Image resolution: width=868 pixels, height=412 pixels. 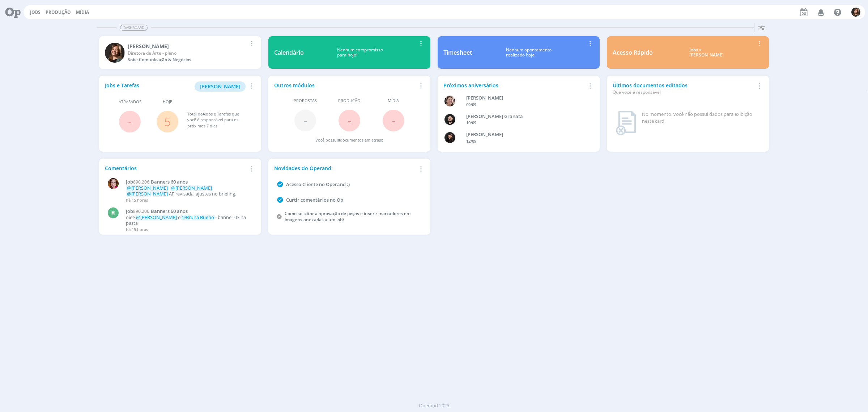 I want to click on button: Jobs, so click(x=35, y=12).